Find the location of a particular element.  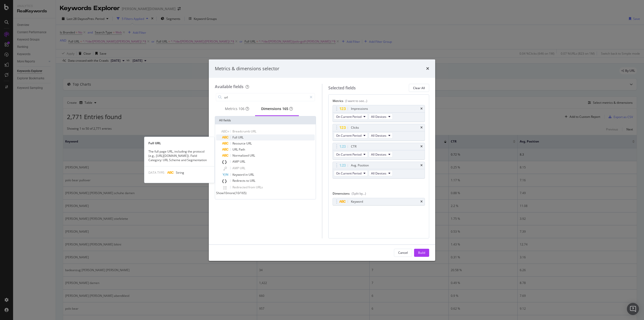

div: ClickstimesOn Current PeriodAll Devices is located at coordinates (379, 132).